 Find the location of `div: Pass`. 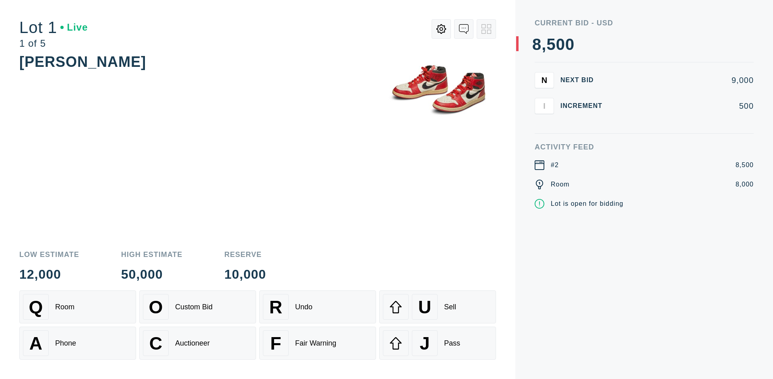

div: Pass is located at coordinates (452, 343).